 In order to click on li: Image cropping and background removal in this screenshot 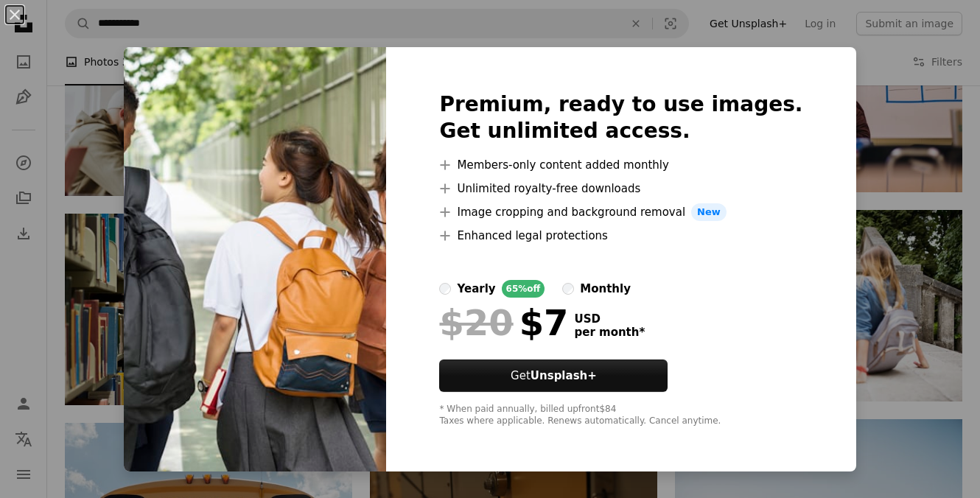, I will do `click(620, 212)`.